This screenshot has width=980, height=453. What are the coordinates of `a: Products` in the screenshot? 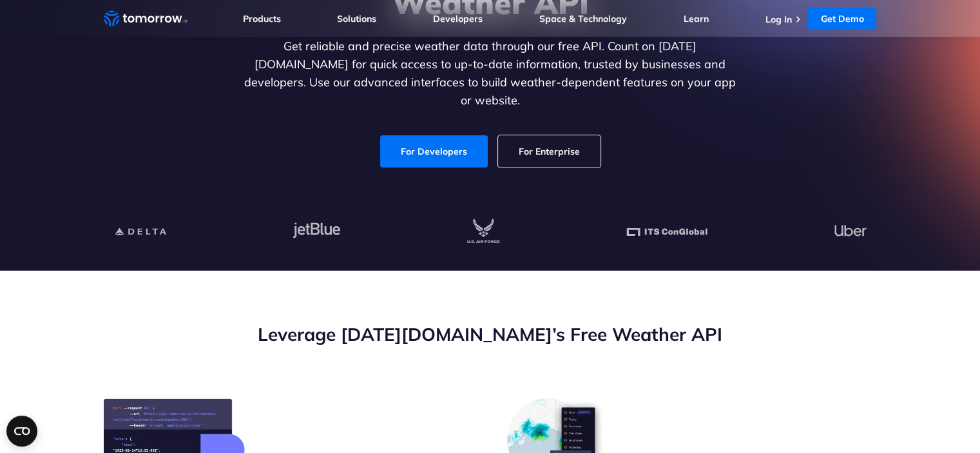 It's located at (262, 18).